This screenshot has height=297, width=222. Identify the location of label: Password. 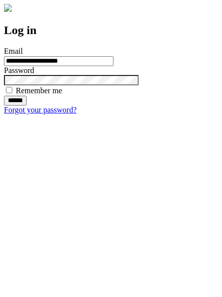
(19, 70).